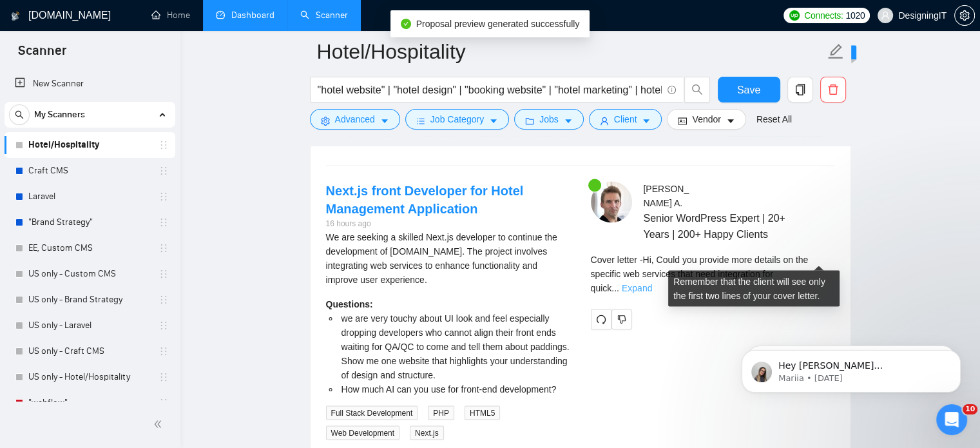 This screenshot has height=448, width=980. Describe the element at coordinates (749, 89) in the screenshot. I see `button: Save` at that location.